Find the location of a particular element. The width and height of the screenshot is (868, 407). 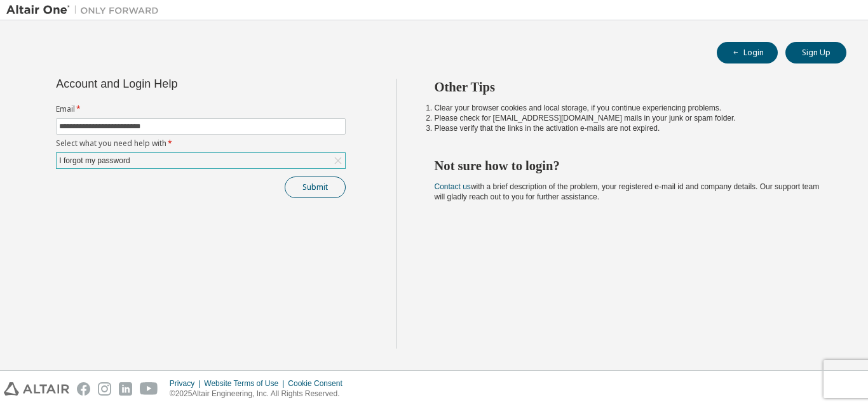

img: linkedin.svg is located at coordinates (125, 388).